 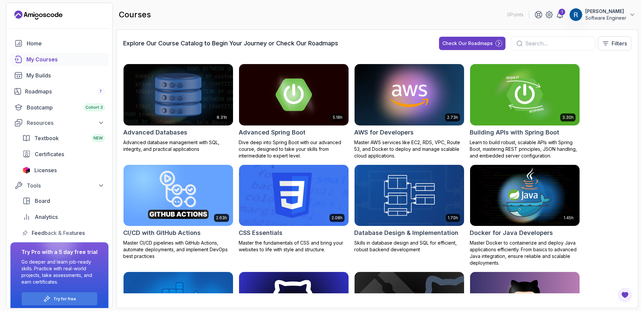 What do you see at coordinates (294, 112) in the screenshot?
I see `a: Advanced Spring Boot card5.18hAdvanced Spring BootDive deep into Spring Boot with our advanced co...` at bounding box center [294, 112].